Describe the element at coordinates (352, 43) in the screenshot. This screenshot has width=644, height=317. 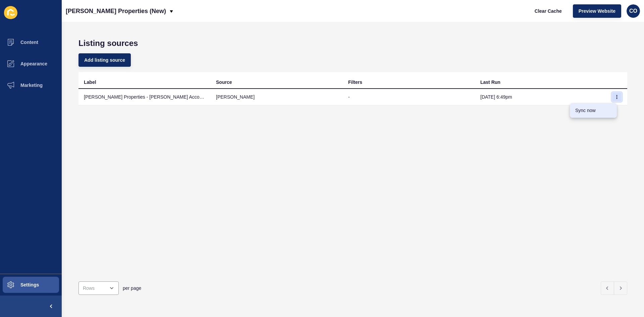
I see `h1: Listing sources` at that location.